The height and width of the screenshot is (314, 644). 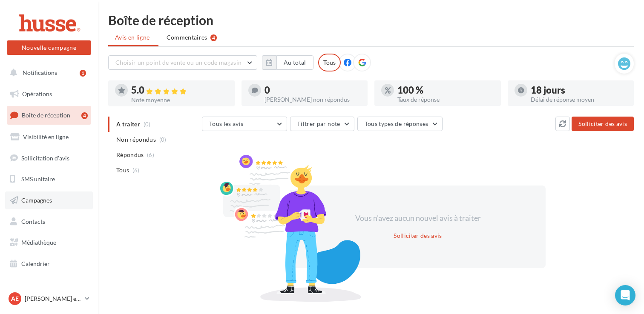 I want to click on div: Vous n'avez aucun nouvel avis à traiter, so click(x=418, y=218).